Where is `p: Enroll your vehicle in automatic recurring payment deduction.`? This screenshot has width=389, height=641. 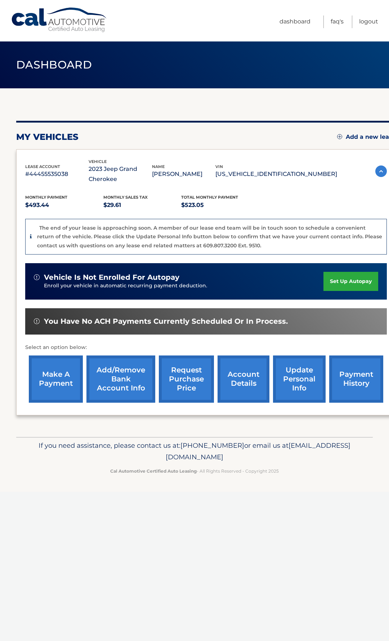
p: Enroll your vehicle in automatic recurring payment deduction. is located at coordinates (184, 286).